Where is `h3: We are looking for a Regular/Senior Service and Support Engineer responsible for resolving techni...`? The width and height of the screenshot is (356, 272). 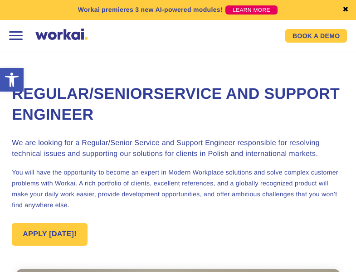 h3: We are looking for a Regular/Senior Service and Support Engineer responsible for resolving techni... is located at coordinates (178, 149).